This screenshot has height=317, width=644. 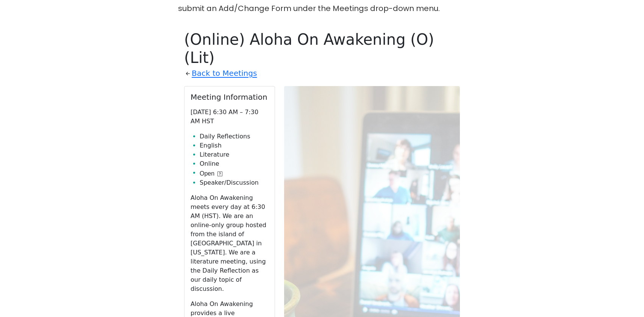 What do you see at coordinates (207, 173) in the screenshot?
I see `span: Open` at bounding box center [207, 173].